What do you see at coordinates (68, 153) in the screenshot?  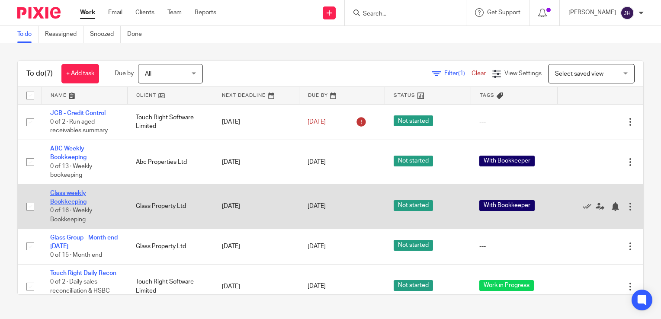 I see `a: ABC Weekly Bookkeeping` at bounding box center [68, 153].